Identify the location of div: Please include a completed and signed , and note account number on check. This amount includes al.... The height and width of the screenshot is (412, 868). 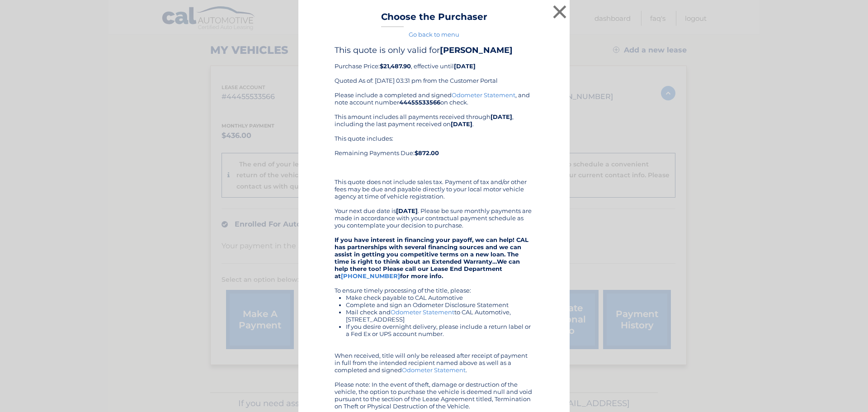
(434, 251).